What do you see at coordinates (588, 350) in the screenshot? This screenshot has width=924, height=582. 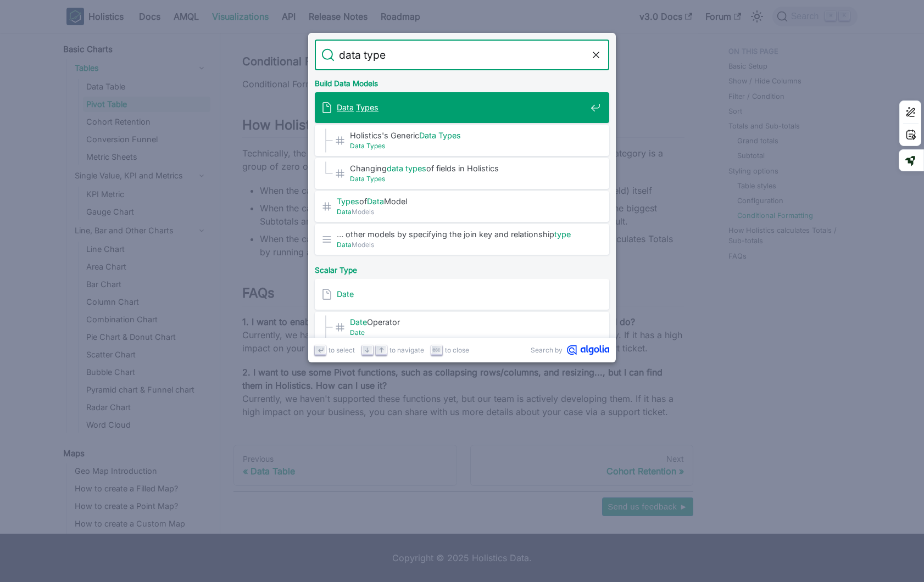 I see `svg: Algolia` at bounding box center [588, 350].